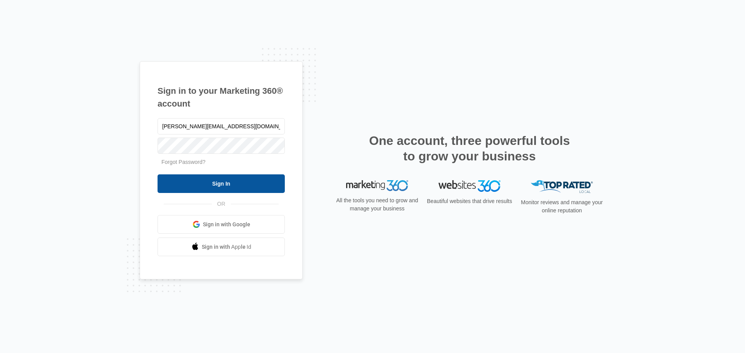 The width and height of the screenshot is (745, 353). I want to click on p: Beautiful websites that drive results, so click(469, 201).